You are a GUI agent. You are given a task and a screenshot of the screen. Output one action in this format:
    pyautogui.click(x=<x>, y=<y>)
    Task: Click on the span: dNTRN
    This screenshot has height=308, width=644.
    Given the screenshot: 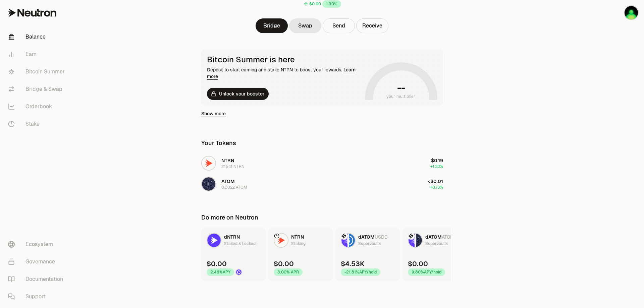 What is the action you would take?
    pyautogui.click(x=232, y=237)
    